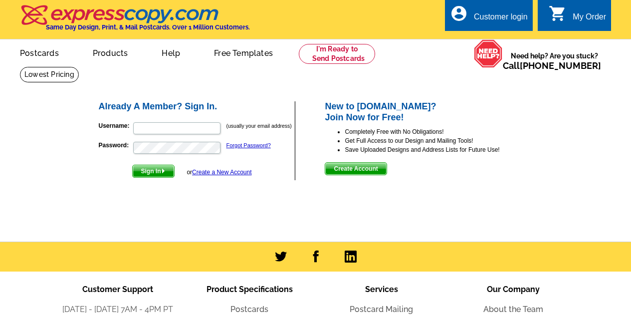 The image size is (631, 315). Describe the element at coordinates (115, 145) in the screenshot. I see `label: Password:` at that location.